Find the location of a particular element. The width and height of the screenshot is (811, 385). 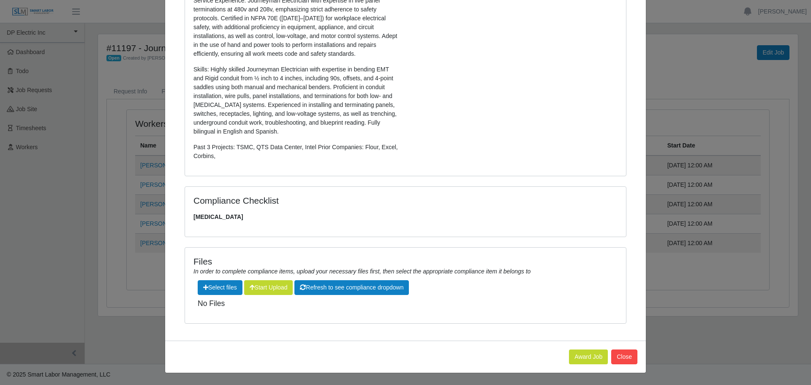

h4: Compliance Checklist is located at coordinates (332, 200).